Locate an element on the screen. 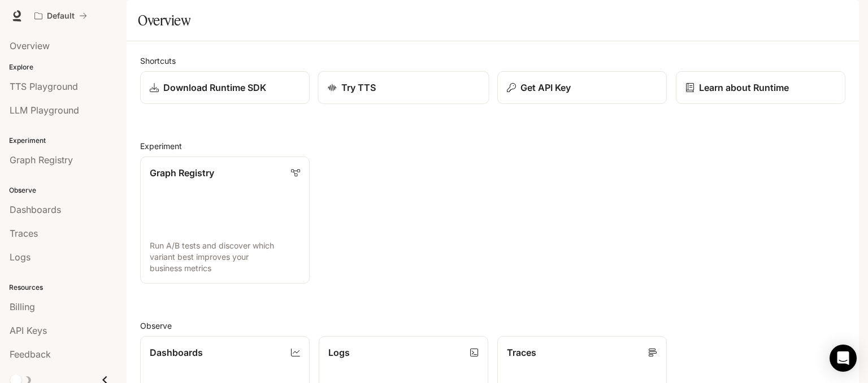 The image size is (868, 383). a: Learn about Runtime is located at coordinates (761, 88).